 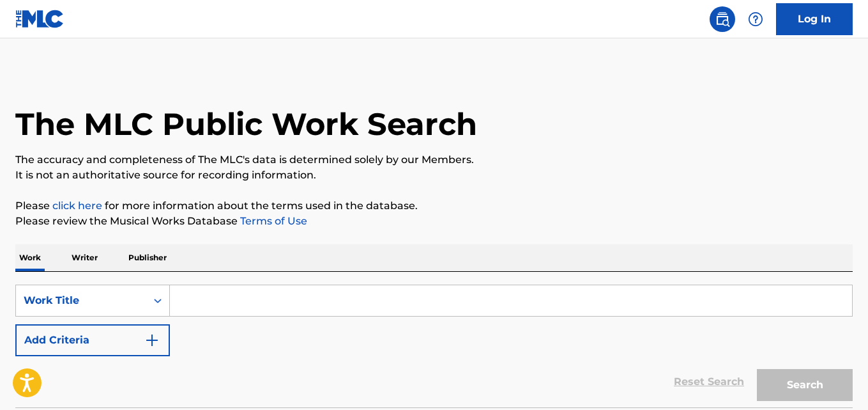 I want to click on p: The accuracy and completeness of The MLC's data is determined solely by our Members., so click(x=434, y=159).